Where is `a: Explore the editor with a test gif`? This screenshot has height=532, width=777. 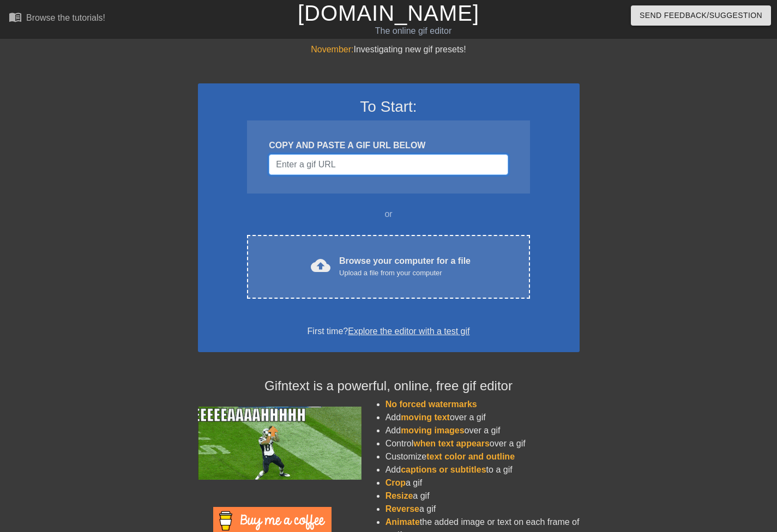
a: Explore the editor with a test gif is located at coordinates (409, 331).